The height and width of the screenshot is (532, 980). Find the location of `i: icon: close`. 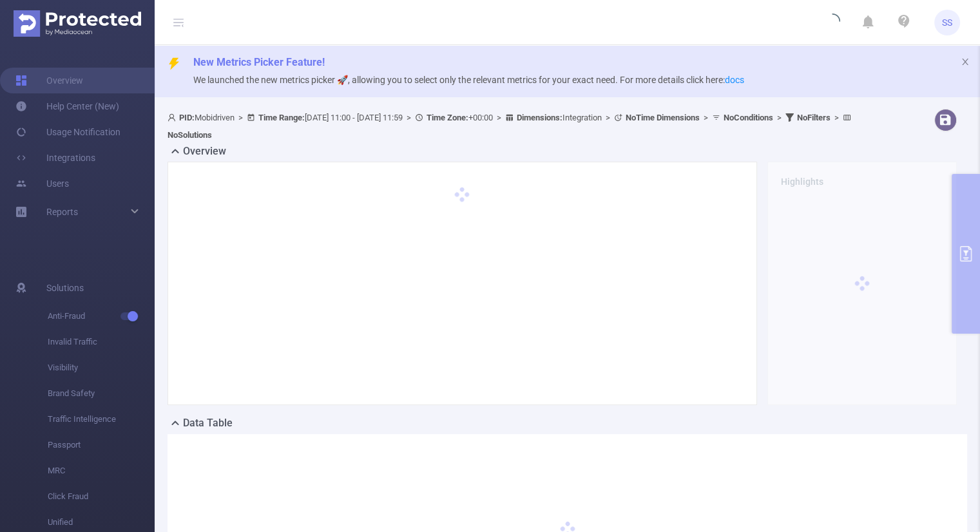

i: icon: close is located at coordinates (965, 62).